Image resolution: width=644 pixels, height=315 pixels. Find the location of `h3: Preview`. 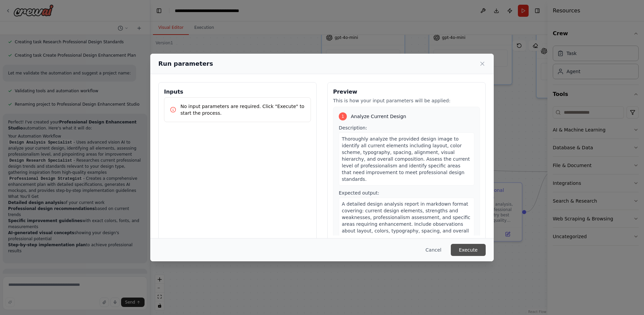

h3: Preview is located at coordinates (406, 92).